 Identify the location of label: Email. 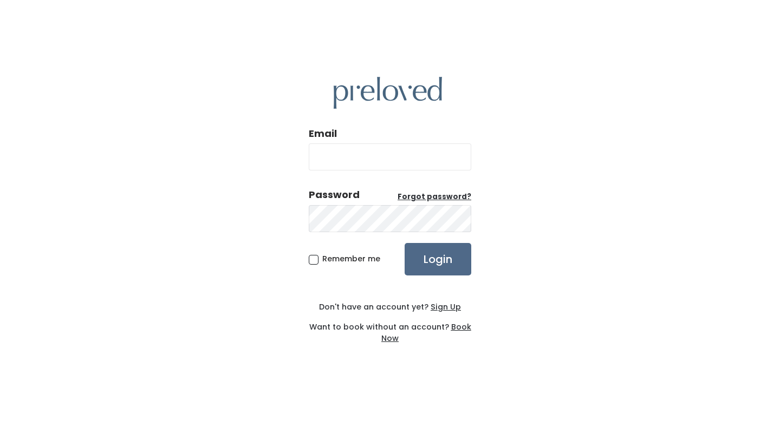
(323, 134).